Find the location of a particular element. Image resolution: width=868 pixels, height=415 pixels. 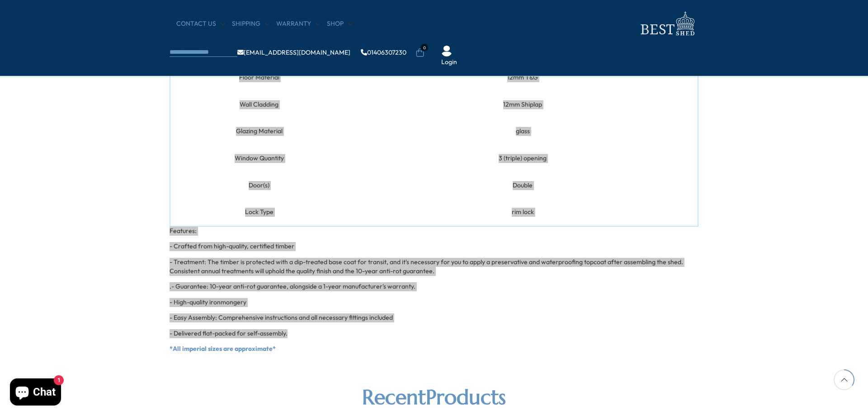

td: Floor Material is located at coordinates (259, 78).